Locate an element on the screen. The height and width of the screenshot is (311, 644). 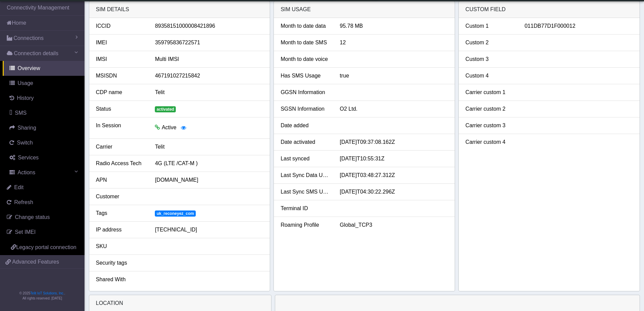
div: CDP name is located at coordinates (120, 92).